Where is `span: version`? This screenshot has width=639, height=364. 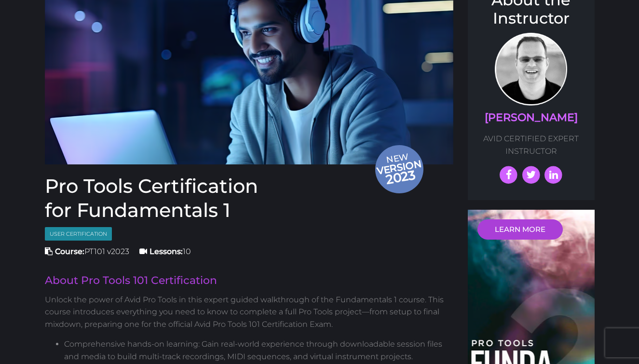
span: version is located at coordinates (399, 167).